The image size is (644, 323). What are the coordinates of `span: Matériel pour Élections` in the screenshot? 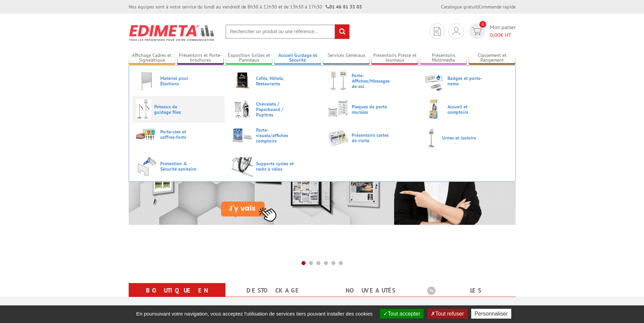 It's located at (181, 81).